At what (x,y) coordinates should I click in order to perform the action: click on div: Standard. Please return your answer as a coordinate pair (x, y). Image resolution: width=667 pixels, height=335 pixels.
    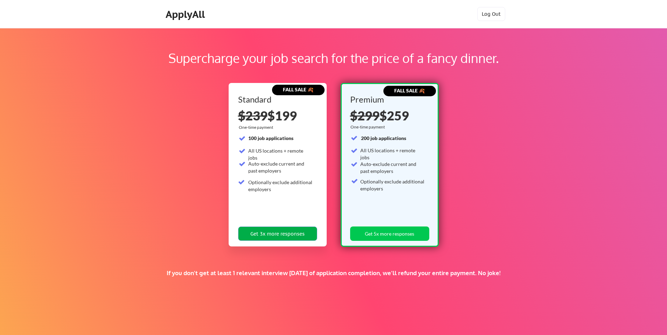
    Looking at the image, I should click on (276, 99).